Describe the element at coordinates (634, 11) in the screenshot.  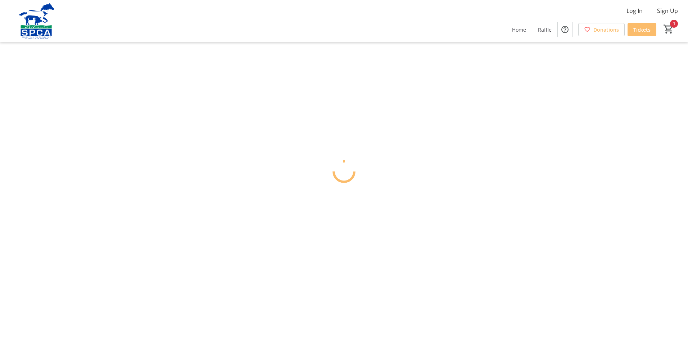
I see `span: Log In` at that location.